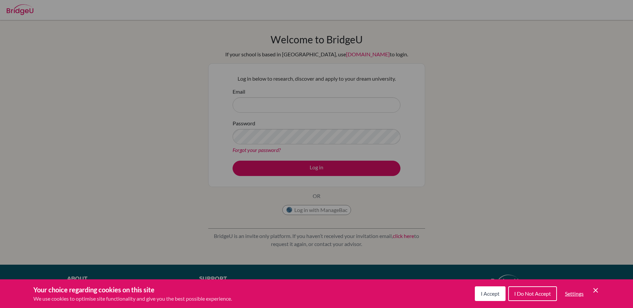 The width and height of the screenshot is (633, 308). Describe the element at coordinates (532, 293) in the screenshot. I see `span: I Do Not Accept` at that location.